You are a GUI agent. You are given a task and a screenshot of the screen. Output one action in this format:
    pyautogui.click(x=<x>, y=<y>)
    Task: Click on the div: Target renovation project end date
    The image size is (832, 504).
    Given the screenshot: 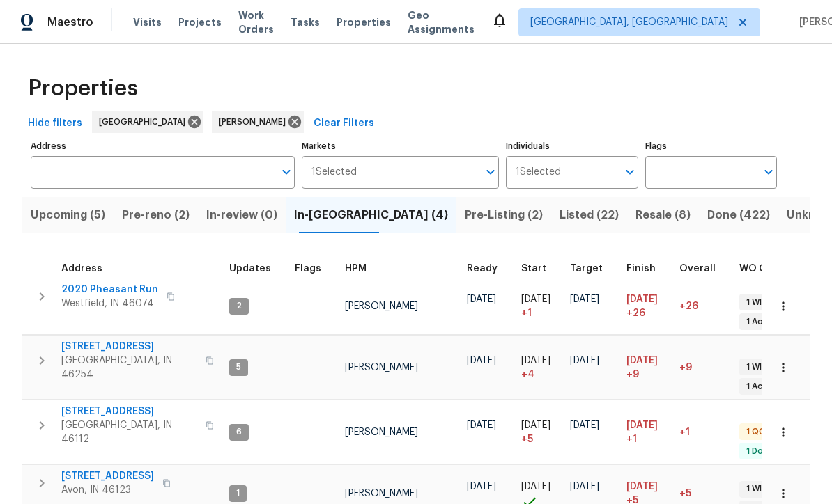 What is the action you would take?
    pyautogui.click(x=592, y=269)
    